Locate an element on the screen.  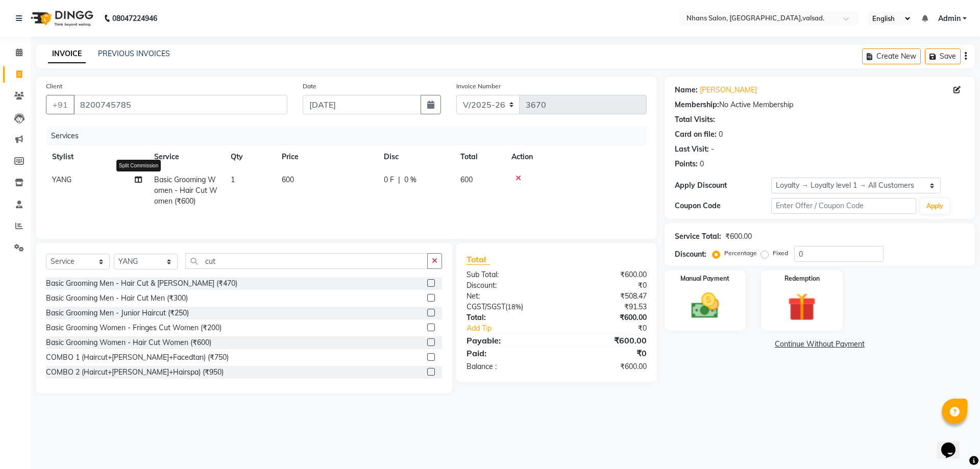
span: 18% is located at coordinates (514, 307).